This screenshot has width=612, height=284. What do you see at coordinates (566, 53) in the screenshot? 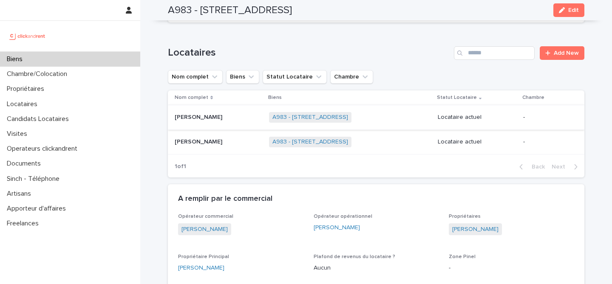
I see `span: Add New` at bounding box center [566, 53].